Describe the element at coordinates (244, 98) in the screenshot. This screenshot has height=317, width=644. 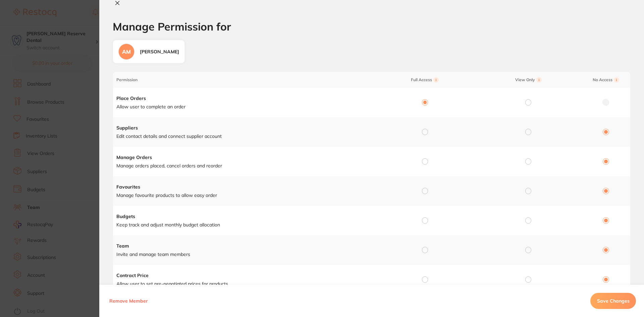
I see `h4: Place Orders` at that location.